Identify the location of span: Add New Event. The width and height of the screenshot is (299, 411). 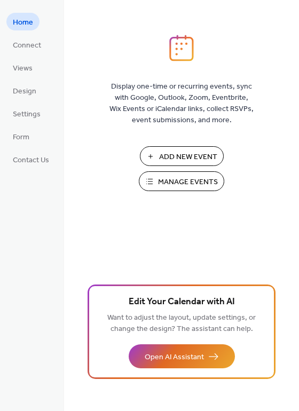
(188, 157).